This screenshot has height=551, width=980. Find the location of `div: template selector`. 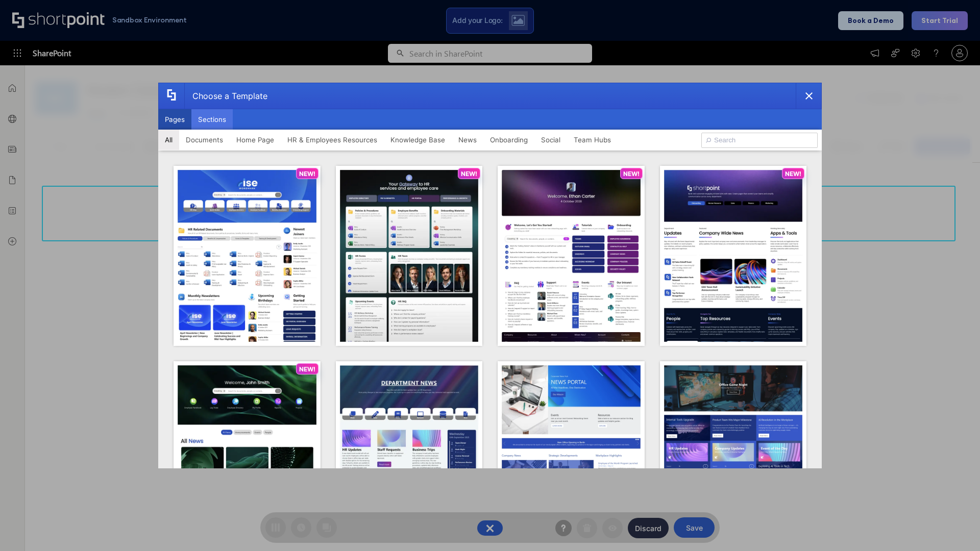

div: template selector is located at coordinates (490, 276).